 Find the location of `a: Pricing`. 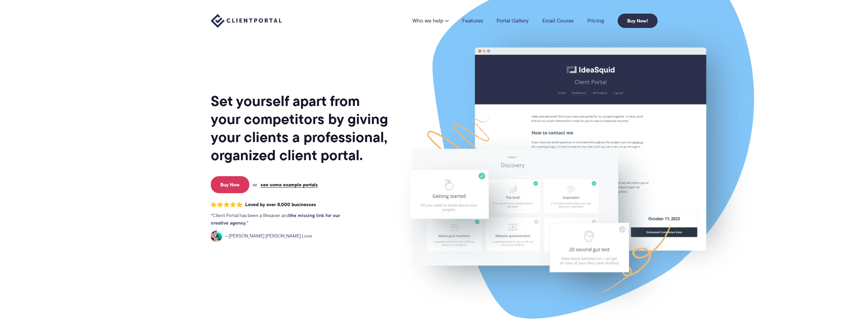

a: Pricing is located at coordinates (595, 21).